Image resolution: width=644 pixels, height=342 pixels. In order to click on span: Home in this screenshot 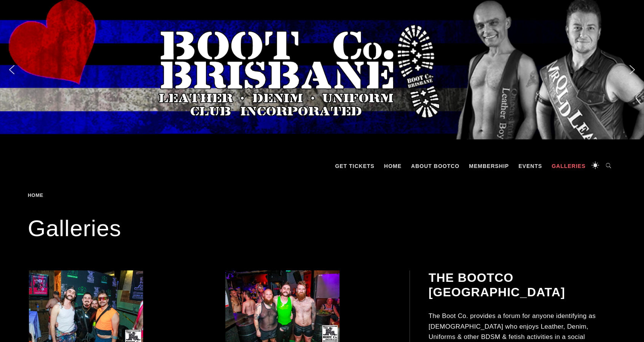, I will do `click(37, 195)`.